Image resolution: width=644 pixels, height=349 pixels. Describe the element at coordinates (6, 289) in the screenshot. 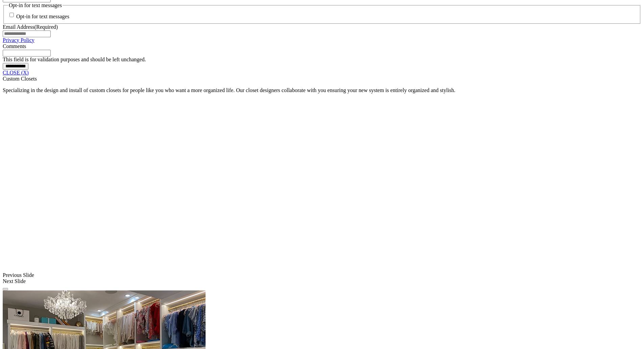

I see `button: Click here to pause slide show` at that location.